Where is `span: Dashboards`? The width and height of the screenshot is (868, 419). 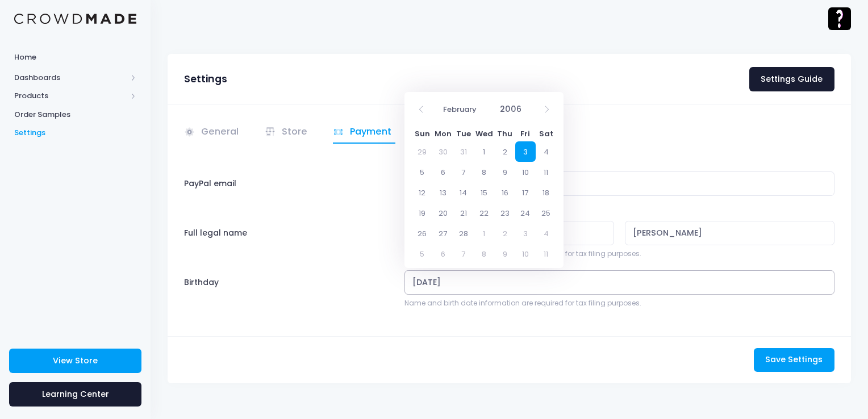 span: Dashboards is located at coordinates (71, 78).